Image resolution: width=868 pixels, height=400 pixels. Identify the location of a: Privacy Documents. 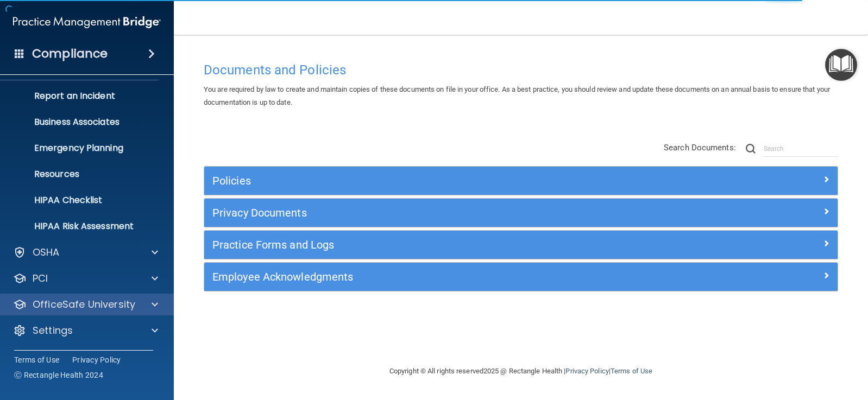
(521, 213).